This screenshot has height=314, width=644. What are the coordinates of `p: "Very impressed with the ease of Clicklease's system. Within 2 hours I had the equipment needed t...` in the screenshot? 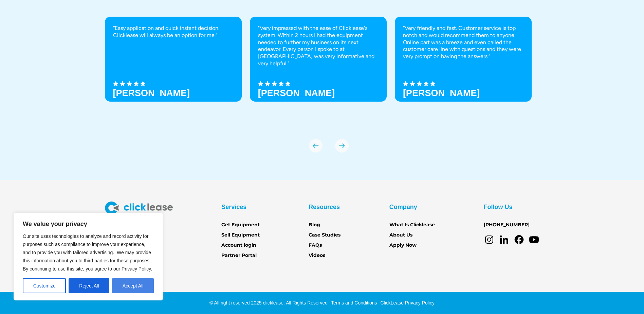 It's located at (318, 46).